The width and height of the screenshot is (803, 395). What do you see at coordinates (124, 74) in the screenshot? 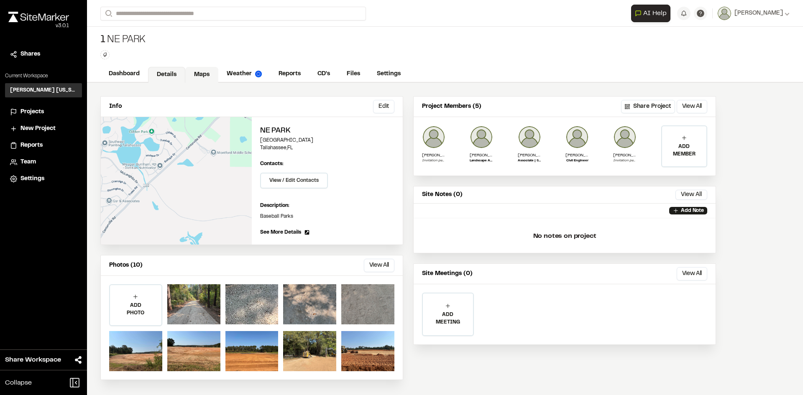
I see `a: Dashboard` at bounding box center [124, 74].